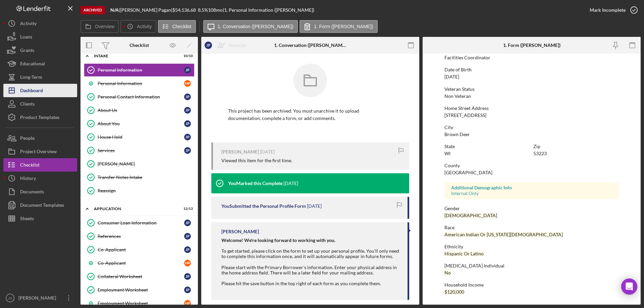 Image resolution: width=644 pixels, height=308 pixels. Describe the element at coordinates (607, 10) in the screenshot. I see `div: Mark Incomplete` at that location.